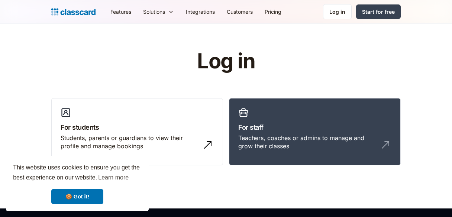  Describe the element at coordinates (378, 12) in the screenshot. I see `div: Start for free` at that location.